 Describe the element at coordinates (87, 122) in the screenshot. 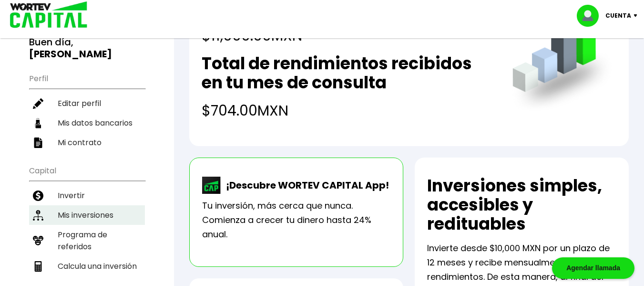

I see `a: Mis datos bancarios` at that location.